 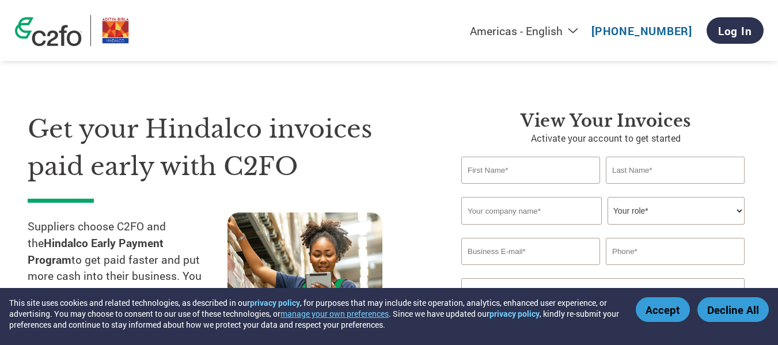 I want to click on img: Hindalco, so click(x=115, y=31).